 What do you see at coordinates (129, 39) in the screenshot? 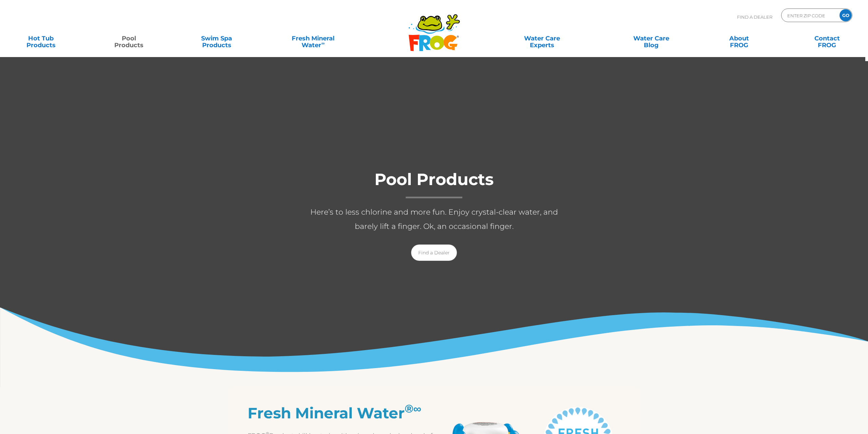
I see `a: PoolProducts` at bounding box center [129, 39].